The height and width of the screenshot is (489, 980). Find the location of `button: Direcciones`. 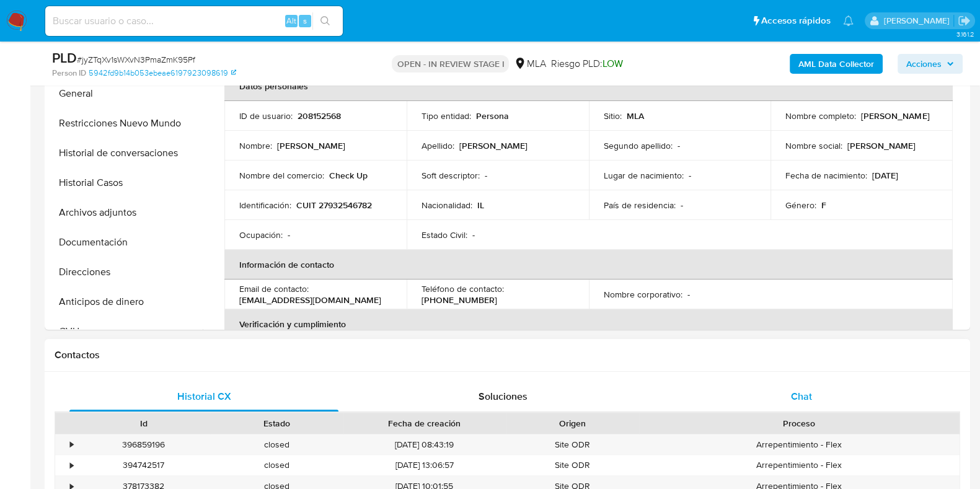

button: Direcciones is located at coordinates (125, 272).